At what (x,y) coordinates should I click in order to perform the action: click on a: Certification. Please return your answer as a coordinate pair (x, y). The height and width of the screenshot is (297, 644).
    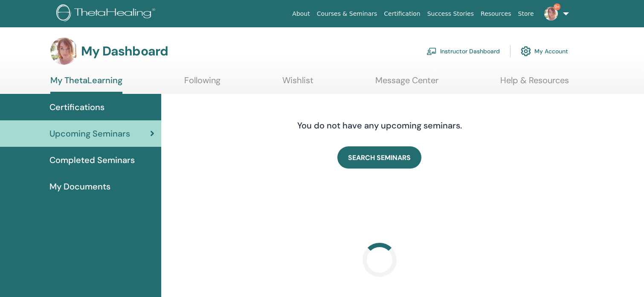
    Looking at the image, I should click on (402, 14).